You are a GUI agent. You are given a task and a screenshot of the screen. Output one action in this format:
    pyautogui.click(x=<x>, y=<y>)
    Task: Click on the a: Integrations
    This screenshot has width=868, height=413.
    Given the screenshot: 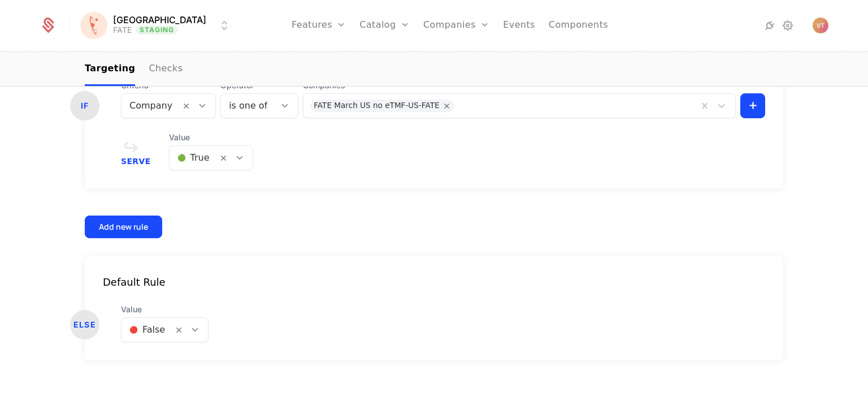 What is the action you would take?
    pyautogui.click(x=769, y=26)
    